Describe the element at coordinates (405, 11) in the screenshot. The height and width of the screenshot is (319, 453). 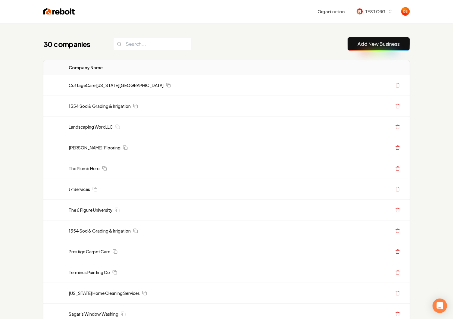
I see `img: Damian Bednarz` at that location.